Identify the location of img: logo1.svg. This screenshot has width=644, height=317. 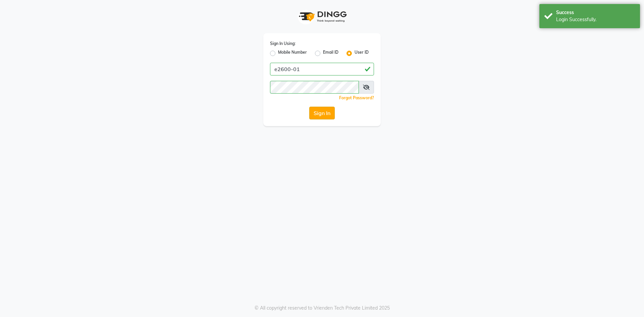
(322, 16).